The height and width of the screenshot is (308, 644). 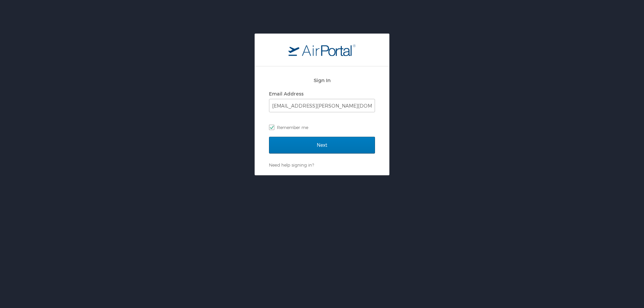 I want to click on h2: Sign In, so click(x=322, y=80).